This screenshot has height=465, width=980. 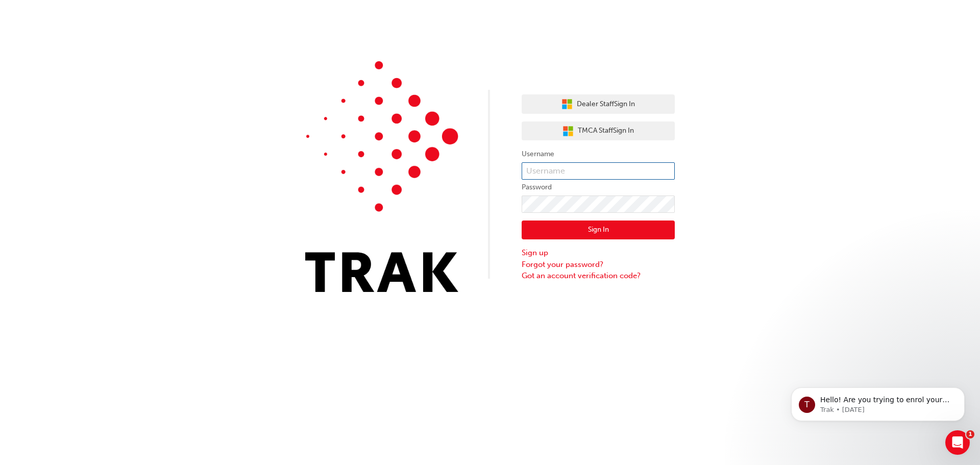 I want to click on button: TMCA StaffSign In, so click(x=598, y=131).